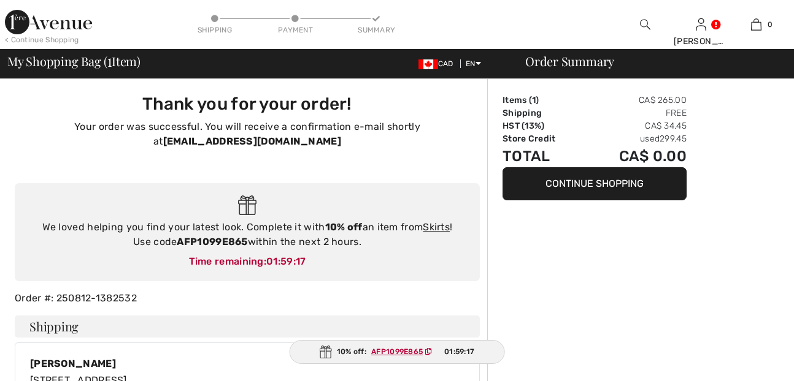 Image resolution: width=794 pixels, height=381 pixels. Describe the element at coordinates (247, 327) in the screenshot. I see `h4: Shipping` at that location.